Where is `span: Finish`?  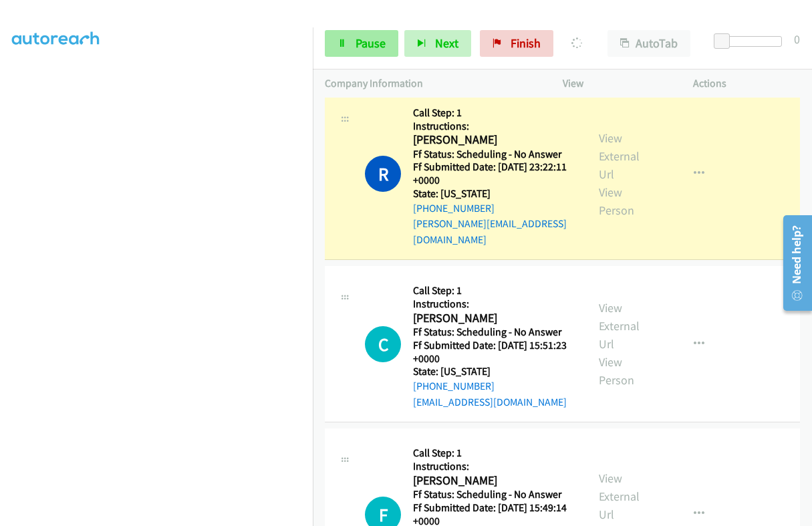 span: Finish is located at coordinates (525, 42).